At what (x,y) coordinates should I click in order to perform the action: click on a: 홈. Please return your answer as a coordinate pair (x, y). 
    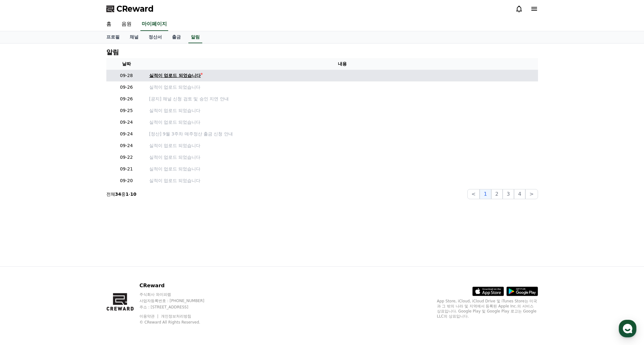
    Looking at the image, I should click on (109, 25).